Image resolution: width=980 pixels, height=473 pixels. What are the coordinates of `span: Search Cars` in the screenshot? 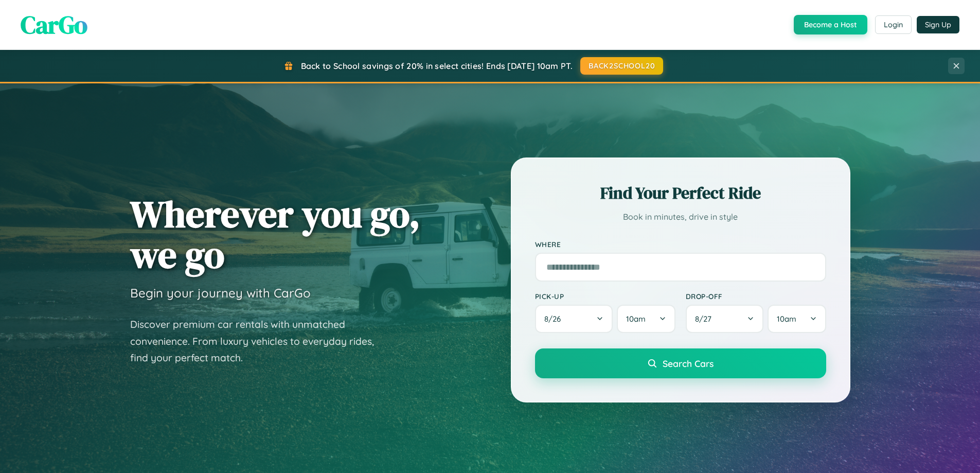 It's located at (687, 363).